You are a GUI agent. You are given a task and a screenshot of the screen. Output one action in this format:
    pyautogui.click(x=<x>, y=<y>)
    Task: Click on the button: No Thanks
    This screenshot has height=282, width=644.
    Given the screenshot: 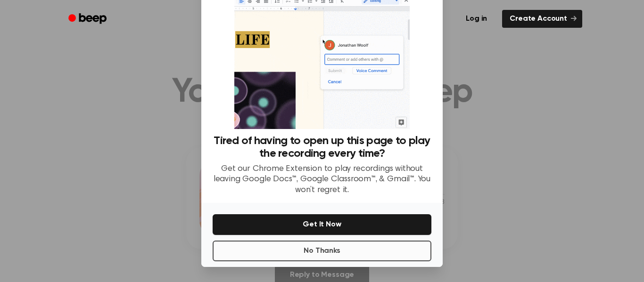 What is the action you would take?
    pyautogui.click(x=322, y=251)
    